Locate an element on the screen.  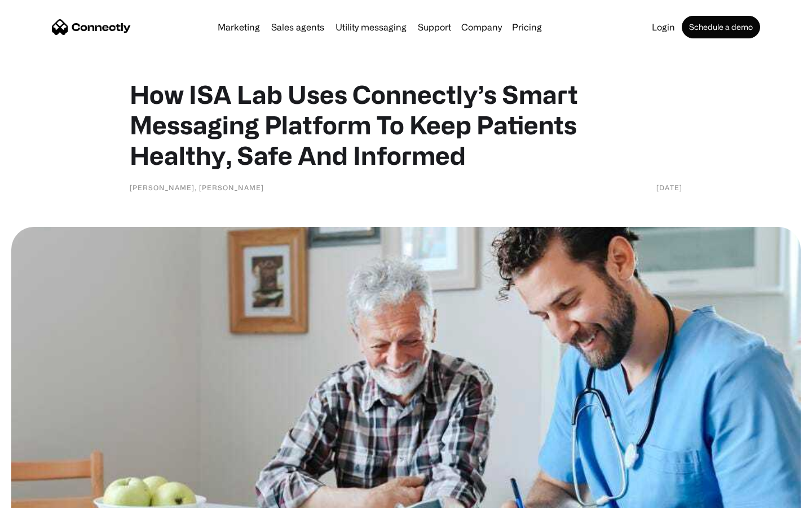
a: Pricing is located at coordinates (527, 27).